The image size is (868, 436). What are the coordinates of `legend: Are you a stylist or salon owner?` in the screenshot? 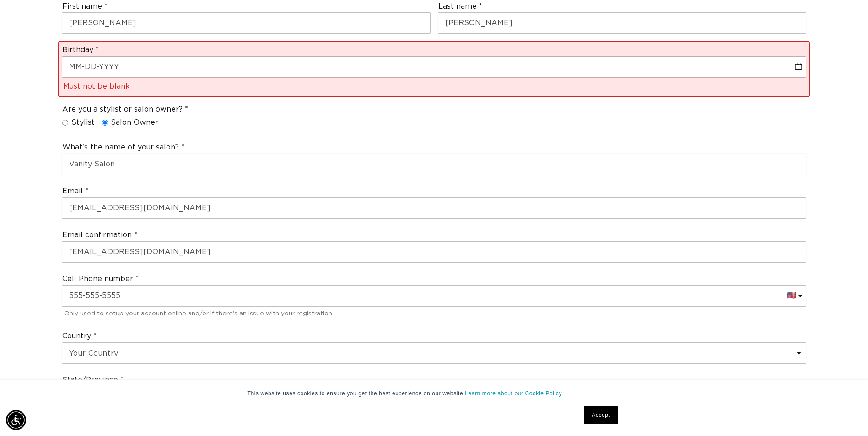 It's located at (125, 109).